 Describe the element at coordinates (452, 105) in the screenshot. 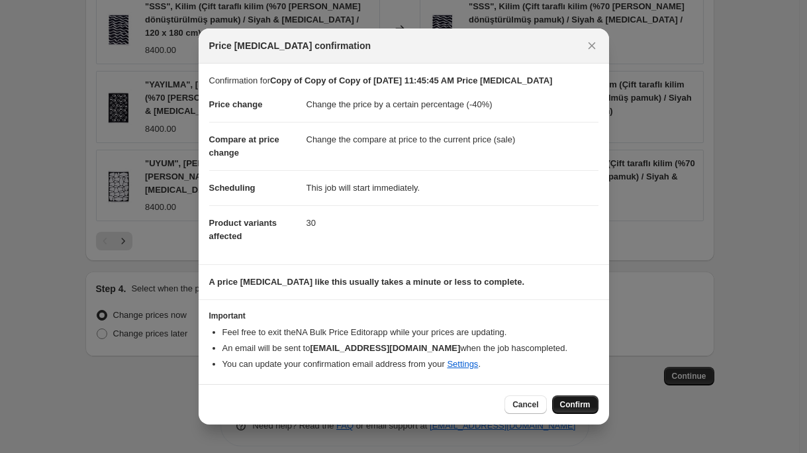

I see `dd: Change the price by a certain percentage (-40%)` at that location.